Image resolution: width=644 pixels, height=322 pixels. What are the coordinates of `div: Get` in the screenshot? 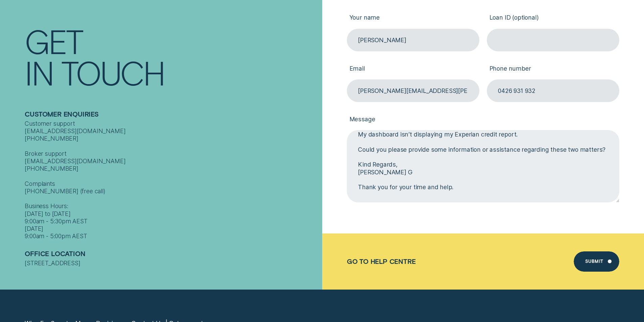 It's located at (53, 41).